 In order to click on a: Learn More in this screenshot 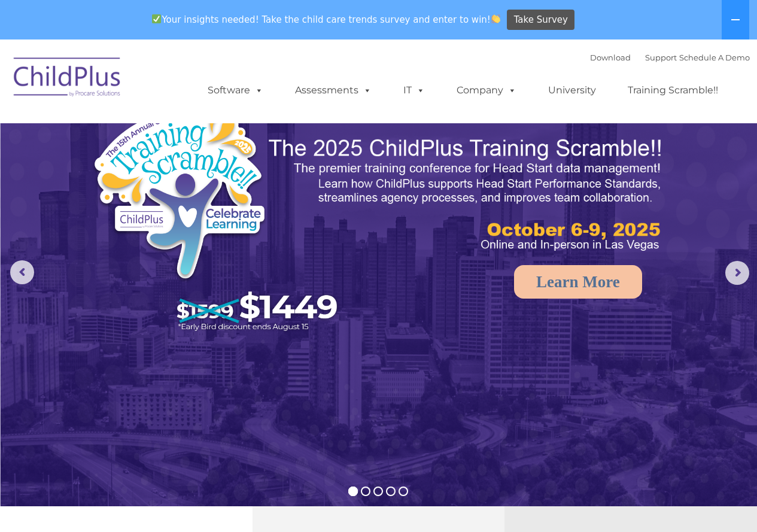, I will do `click(578, 282)`.